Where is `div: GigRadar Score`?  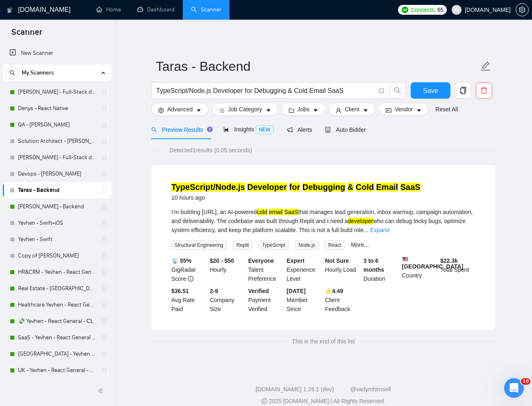 div: GigRadar Score is located at coordinates (189, 270).